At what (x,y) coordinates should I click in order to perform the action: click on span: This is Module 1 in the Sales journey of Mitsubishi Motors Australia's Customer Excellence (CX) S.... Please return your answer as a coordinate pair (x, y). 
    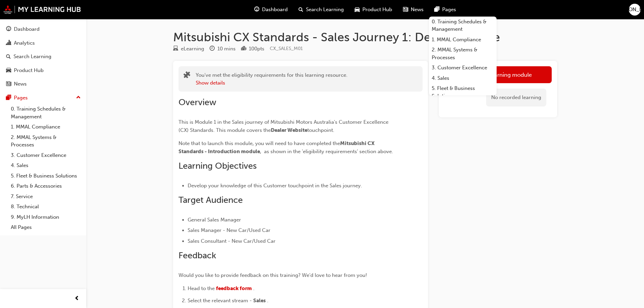
    Looking at the image, I should click on (284, 126).